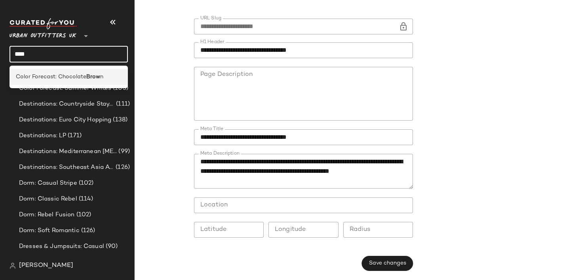 The width and height of the screenshot is (582, 280). Describe the element at coordinates (65, 120) in the screenshot. I see `span: Destinations: Euro City Hopping` at that location.